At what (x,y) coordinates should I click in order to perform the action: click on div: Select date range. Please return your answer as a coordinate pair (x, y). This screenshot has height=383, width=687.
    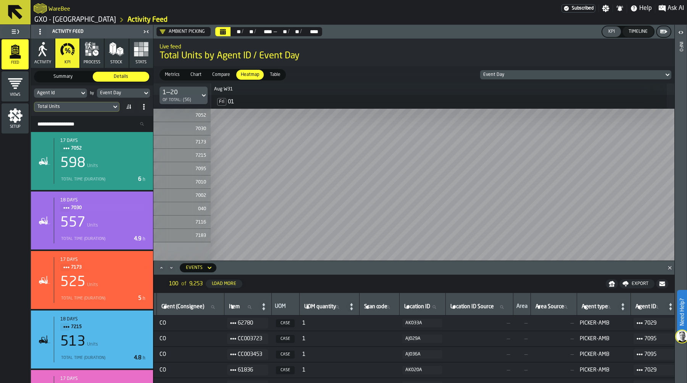
    Looking at the image, I should click on (269, 32).